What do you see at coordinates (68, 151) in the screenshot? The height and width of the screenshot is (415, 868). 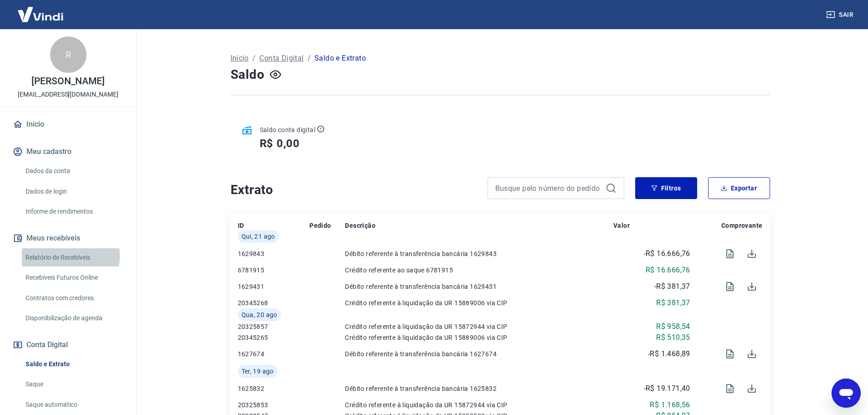 I see `button: Meu cadastro` at bounding box center [68, 151].